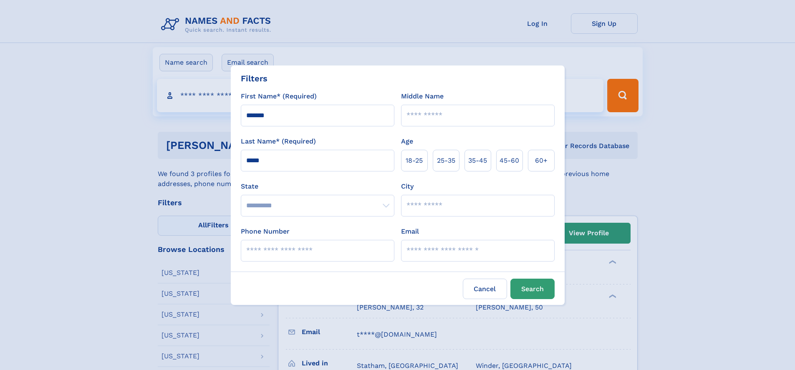  I want to click on label: Email, so click(410, 232).